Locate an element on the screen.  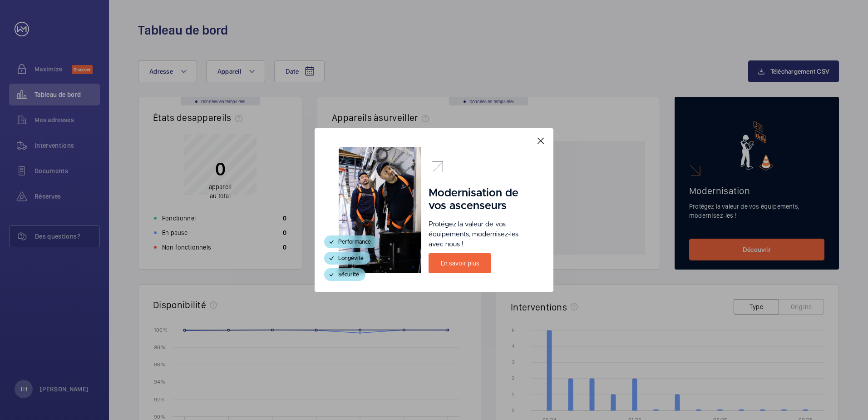
a: En savoir plus is located at coordinates (460, 263).